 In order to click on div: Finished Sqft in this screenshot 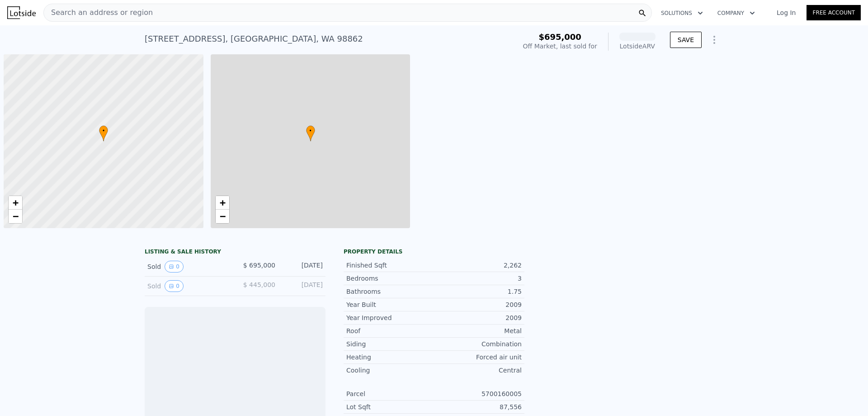, I will do `click(391, 265)`.